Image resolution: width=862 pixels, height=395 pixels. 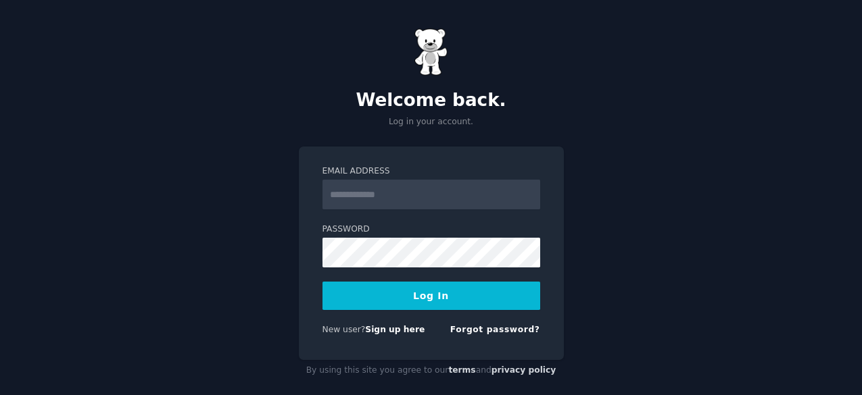 What do you see at coordinates (462, 370) in the screenshot?
I see `a: terms` at bounding box center [462, 370].